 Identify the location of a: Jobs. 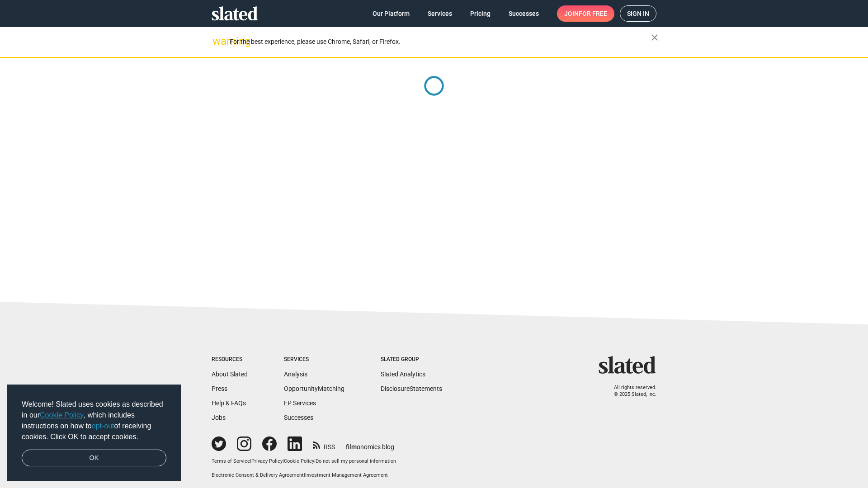
(219, 417).